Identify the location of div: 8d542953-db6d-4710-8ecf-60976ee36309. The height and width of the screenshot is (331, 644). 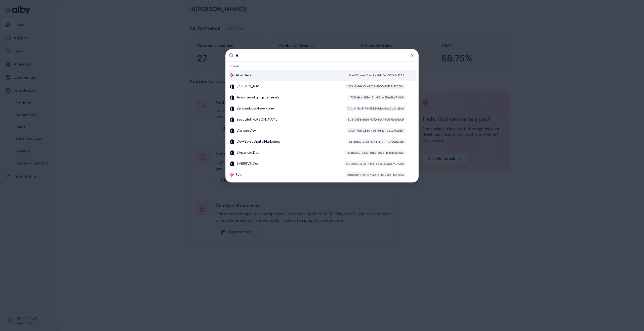
(376, 120).